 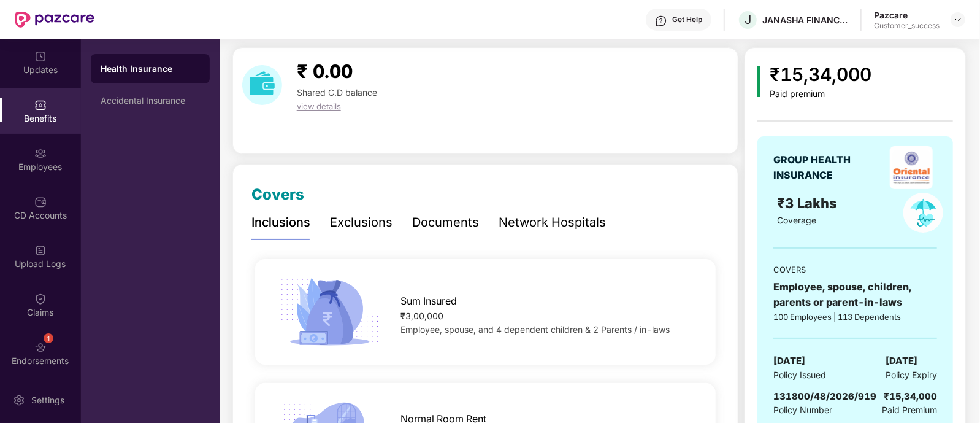 What do you see at coordinates (797, 219) in the screenshot?
I see `span: Coverage` at bounding box center [797, 219].